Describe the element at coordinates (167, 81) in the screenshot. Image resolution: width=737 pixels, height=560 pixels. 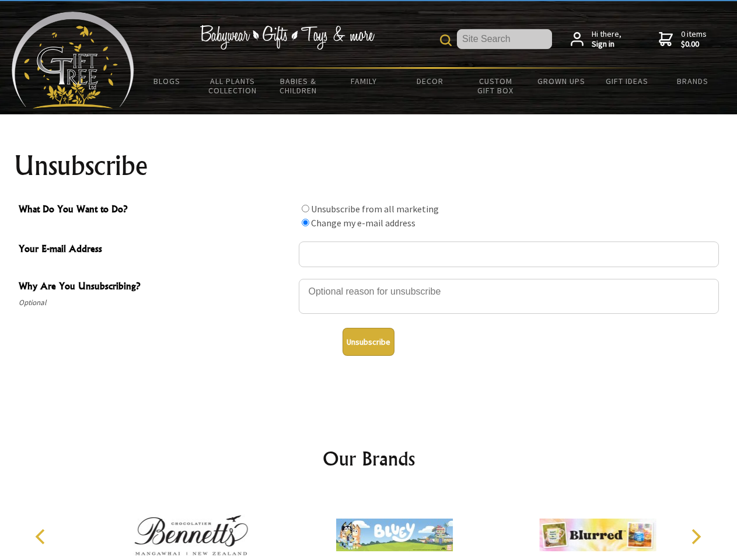
I see `a: BLOGS` at that location.